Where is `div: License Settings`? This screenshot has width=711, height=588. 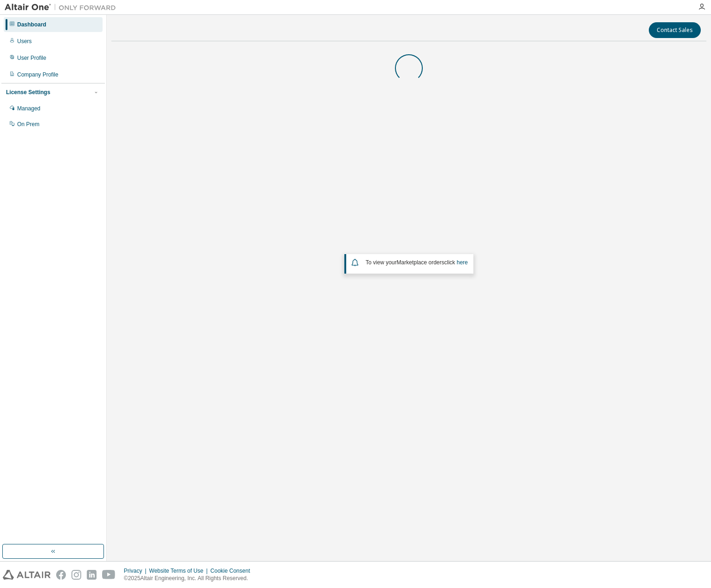
div: License Settings is located at coordinates (28, 92).